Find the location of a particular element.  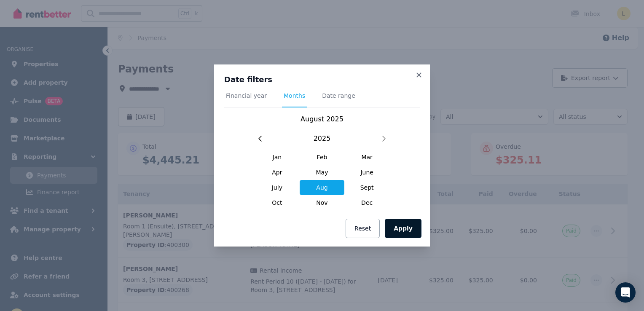

span: Dec is located at coordinates (366, 203).